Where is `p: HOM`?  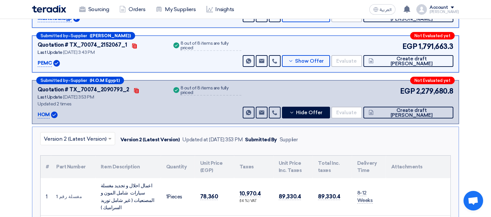
p: HOM is located at coordinates (43, 115).